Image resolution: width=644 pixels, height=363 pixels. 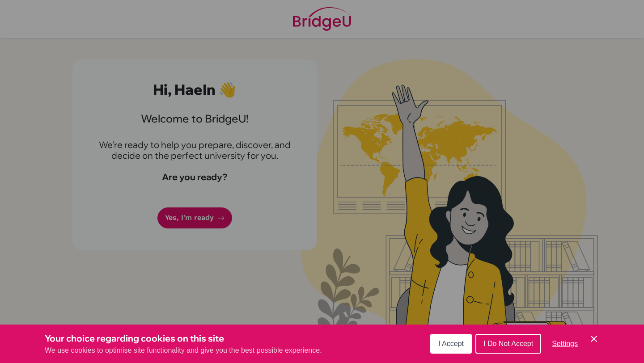 What do you see at coordinates (565, 343) in the screenshot?
I see `span: Settings` at bounding box center [565, 343].